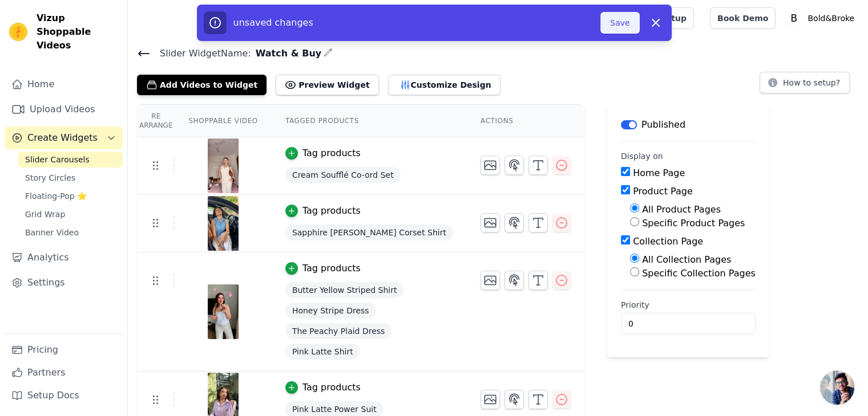 The height and width of the screenshot is (416, 868). What do you see at coordinates (62, 138) in the screenshot?
I see `span: Create Widgets` at bounding box center [62, 138].